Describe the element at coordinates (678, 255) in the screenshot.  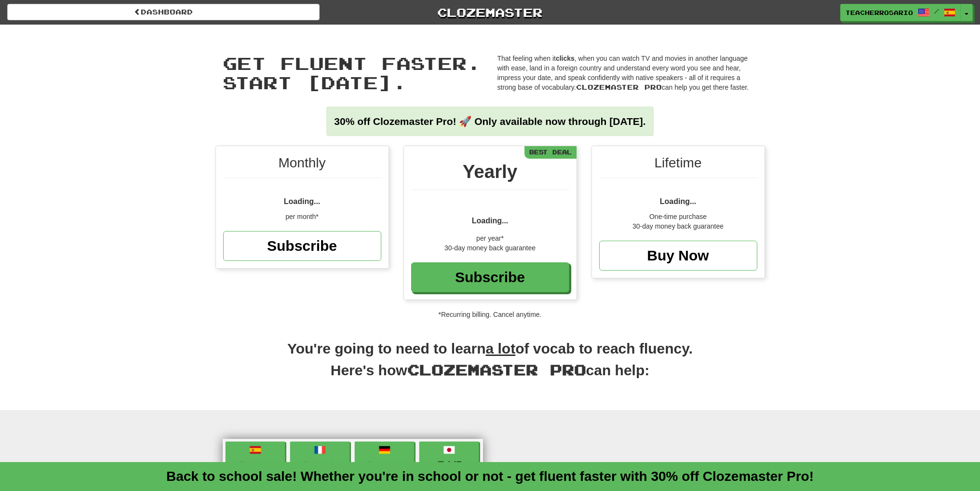
I see `div: Buy Now` at that location.